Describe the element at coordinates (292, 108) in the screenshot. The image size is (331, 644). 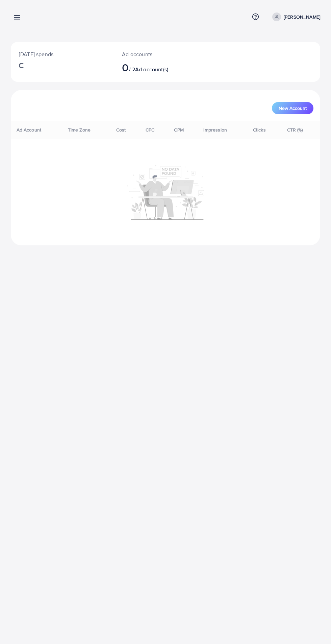
I see `button: New Account` at that location.